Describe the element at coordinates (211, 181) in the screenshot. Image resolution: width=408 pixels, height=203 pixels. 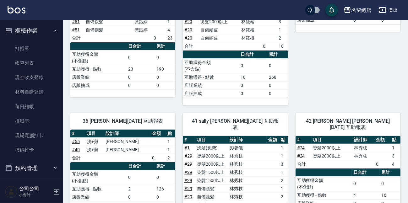
I see `td: 染髮1500以上` at that location.